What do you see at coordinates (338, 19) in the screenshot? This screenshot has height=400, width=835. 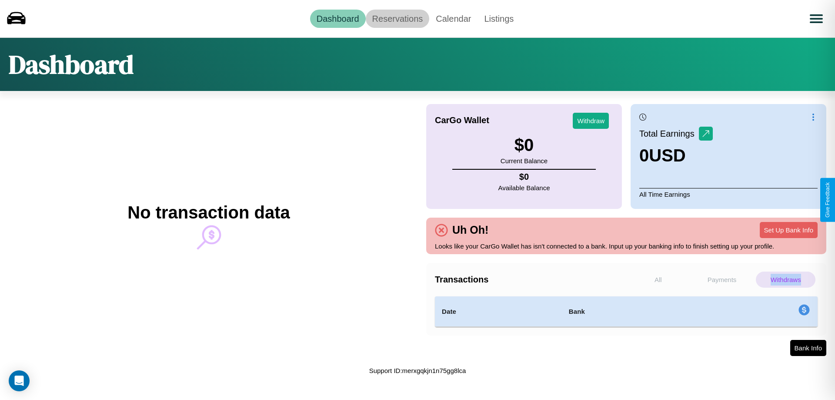 I see `a: Dashboard` at bounding box center [338, 19].